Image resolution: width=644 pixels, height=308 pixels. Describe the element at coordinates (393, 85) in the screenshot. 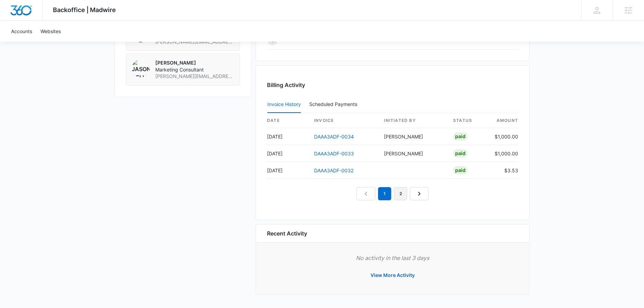

I see `h3: Billing Activity` at that location.